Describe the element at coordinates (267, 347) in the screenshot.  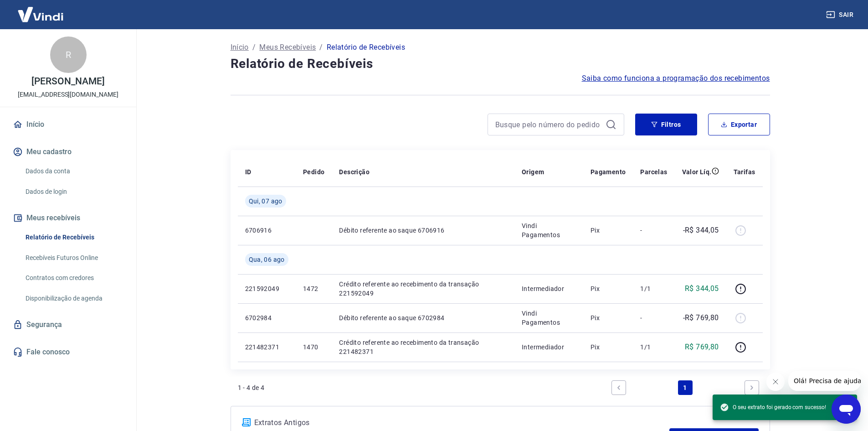
I see `p: 221482371` at that location.